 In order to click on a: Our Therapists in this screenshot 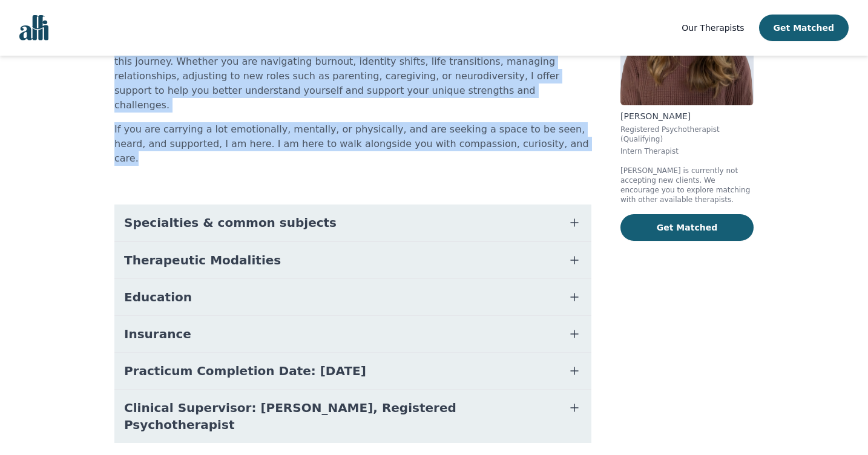, I will do `click(712, 28)`.